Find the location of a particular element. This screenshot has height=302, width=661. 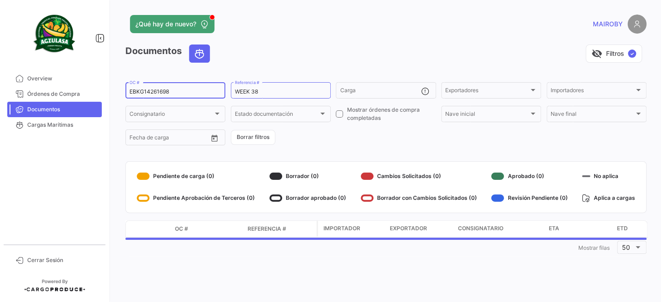

span: Documentos is located at coordinates (63, 109).